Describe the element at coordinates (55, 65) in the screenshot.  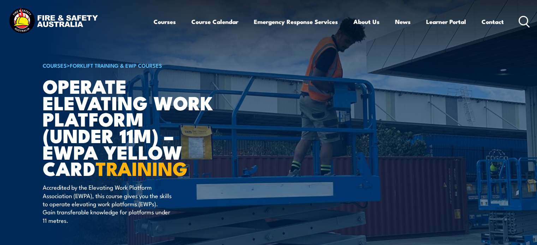
I see `a: COURSES` at that location.